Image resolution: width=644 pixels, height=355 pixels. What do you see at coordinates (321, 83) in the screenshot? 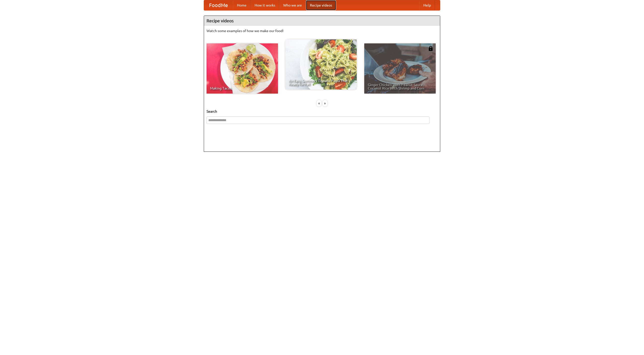
I see `span: An Easy, Summery Tomato Pasta That's Ready for Fall` at bounding box center [321, 83].